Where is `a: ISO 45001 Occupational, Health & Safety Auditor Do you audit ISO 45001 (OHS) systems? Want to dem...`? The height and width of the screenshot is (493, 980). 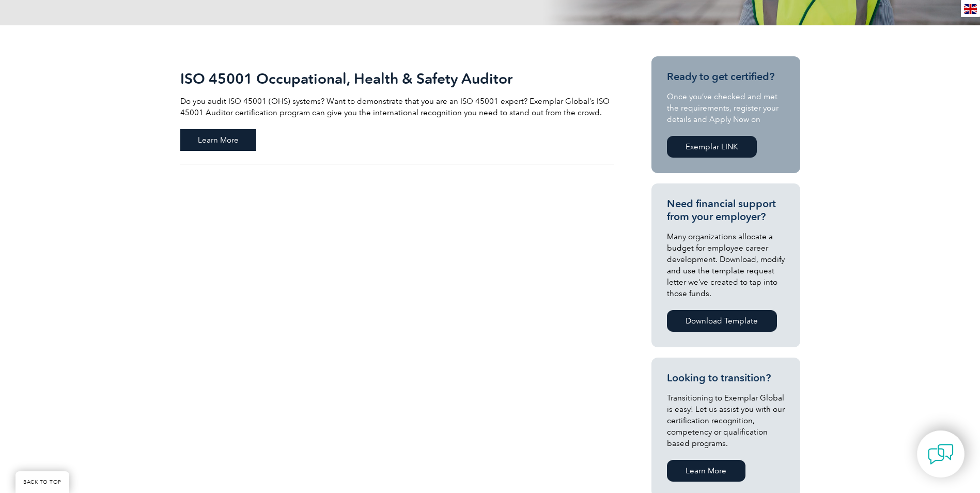 a: ISO 45001 Occupational, Health & Safety Auditor Do you audit ISO 45001 (OHS) systems? Want to dem... is located at coordinates (397, 110).